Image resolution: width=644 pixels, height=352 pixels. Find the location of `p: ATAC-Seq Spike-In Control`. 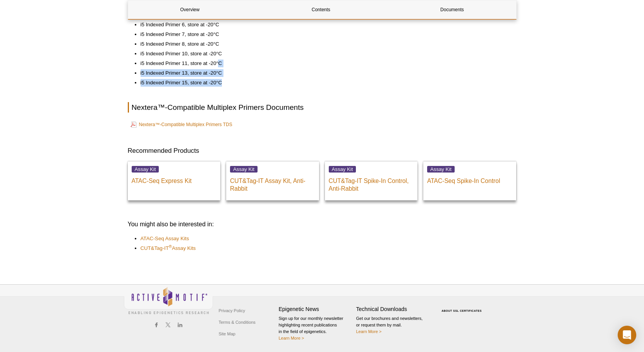

p: ATAC-Seq Spike-In Control is located at coordinates (470, 179).